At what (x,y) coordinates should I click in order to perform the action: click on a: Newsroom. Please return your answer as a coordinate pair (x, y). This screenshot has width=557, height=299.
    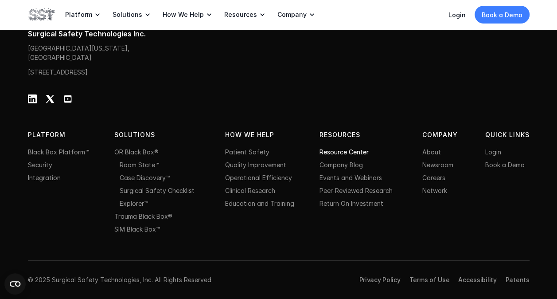
    Looking at the image, I should click on (437, 164).